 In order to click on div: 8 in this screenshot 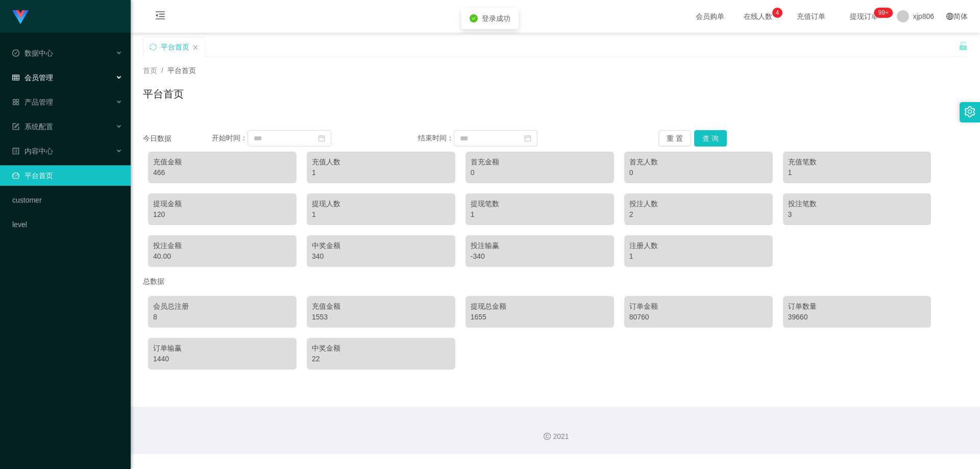, I will do `click(223, 317)`.